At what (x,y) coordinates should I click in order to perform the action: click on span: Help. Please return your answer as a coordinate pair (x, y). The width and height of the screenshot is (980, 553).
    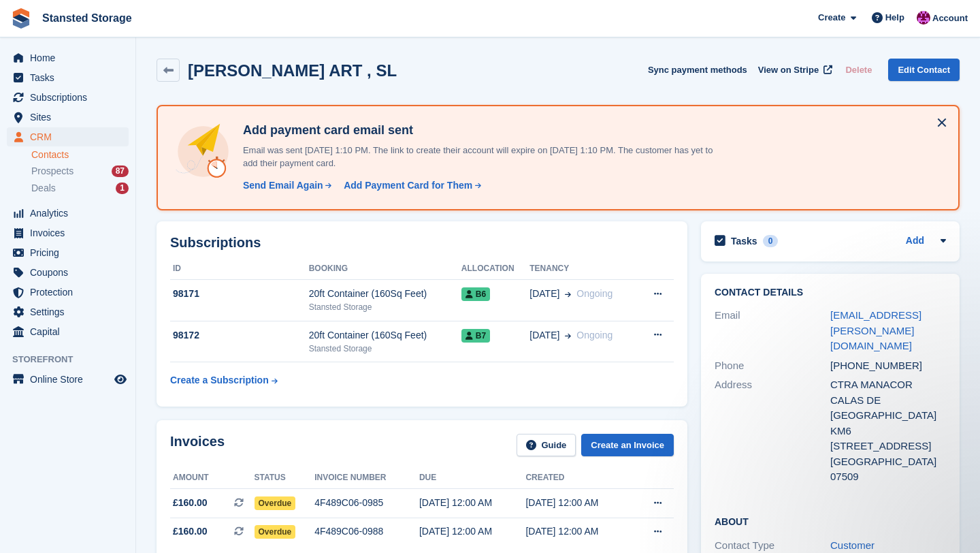
    Looking at the image, I should click on (894, 18).